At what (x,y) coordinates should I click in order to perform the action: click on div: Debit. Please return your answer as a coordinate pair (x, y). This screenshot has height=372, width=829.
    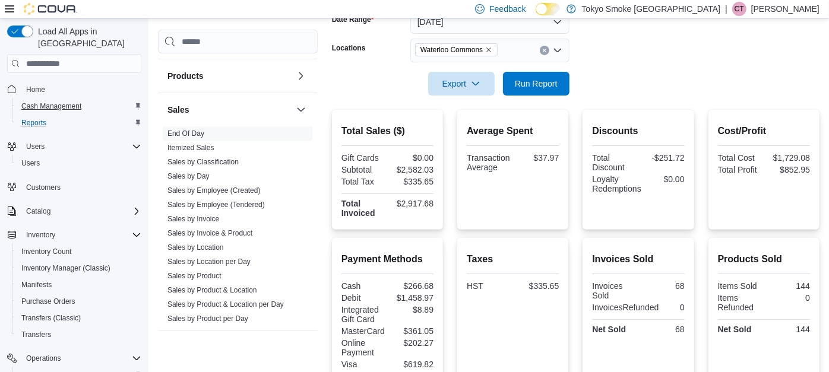
    Looking at the image, I should click on (363, 298).